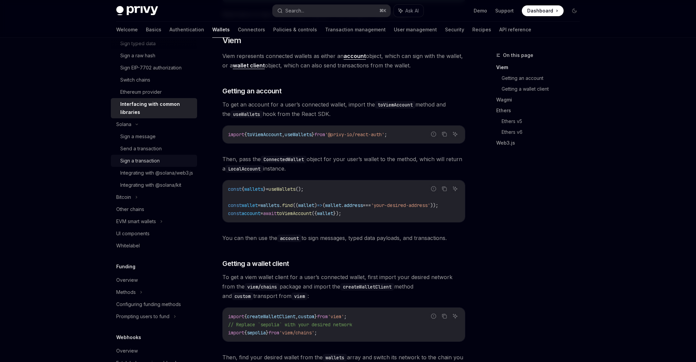  What do you see at coordinates (542, 11) in the screenshot?
I see `a: Dashboard` at bounding box center [542, 11].